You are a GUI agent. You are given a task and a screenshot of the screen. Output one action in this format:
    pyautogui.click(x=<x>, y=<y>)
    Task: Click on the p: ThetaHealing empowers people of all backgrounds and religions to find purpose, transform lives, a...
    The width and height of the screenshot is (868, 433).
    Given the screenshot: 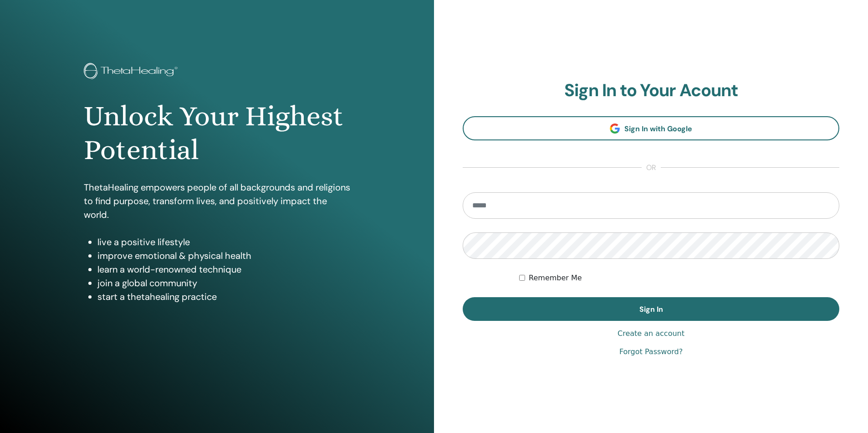 What is the action you would take?
    pyautogui.click(x=217, y=201)
    